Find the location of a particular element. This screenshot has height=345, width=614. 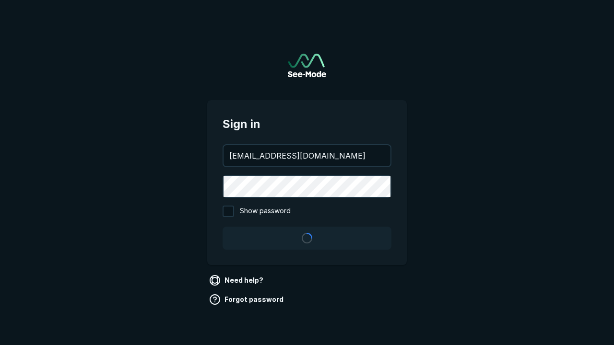

span: Sign in is located at coordinates (307, 124).